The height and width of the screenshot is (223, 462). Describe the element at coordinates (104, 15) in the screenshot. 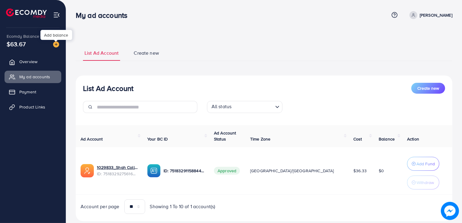

I see `h3: My ad accounts` at that location.